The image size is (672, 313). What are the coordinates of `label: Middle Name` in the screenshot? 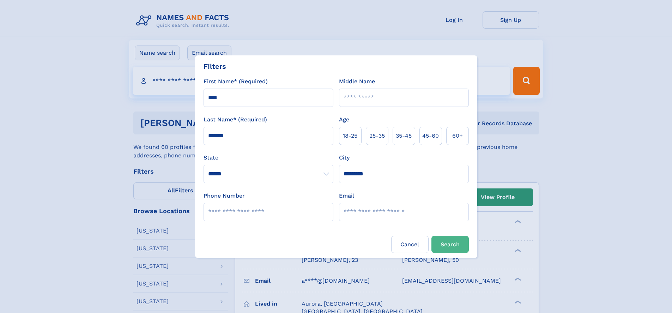 It's located at (357, 82).